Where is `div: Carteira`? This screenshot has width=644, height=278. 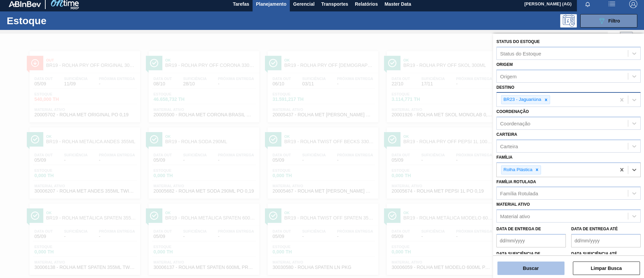 div: Carteira is located at coordinates (509, 146).